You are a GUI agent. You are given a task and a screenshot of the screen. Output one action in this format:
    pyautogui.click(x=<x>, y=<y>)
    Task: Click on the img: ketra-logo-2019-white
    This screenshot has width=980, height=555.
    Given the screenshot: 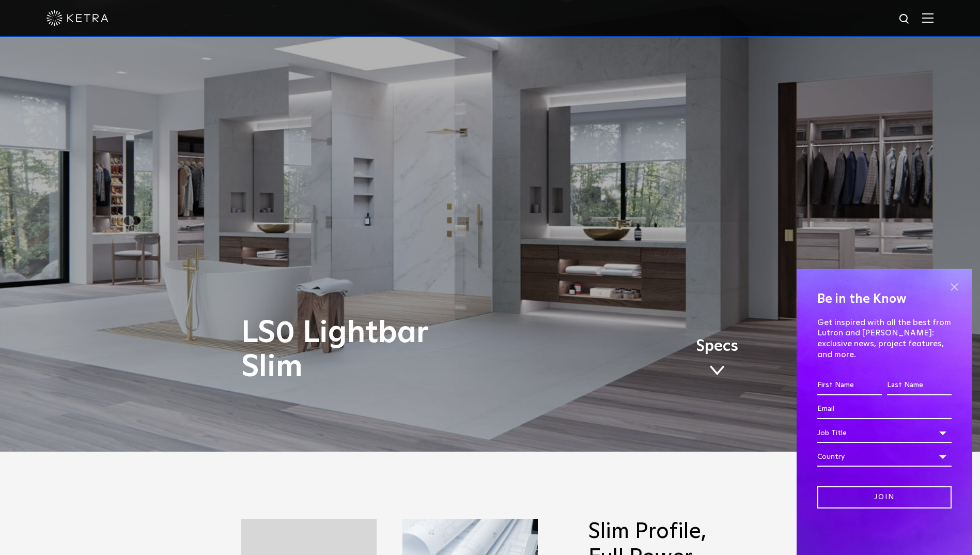 What is the action you would take?
    pyautogui.click(x=78, y=18)
    